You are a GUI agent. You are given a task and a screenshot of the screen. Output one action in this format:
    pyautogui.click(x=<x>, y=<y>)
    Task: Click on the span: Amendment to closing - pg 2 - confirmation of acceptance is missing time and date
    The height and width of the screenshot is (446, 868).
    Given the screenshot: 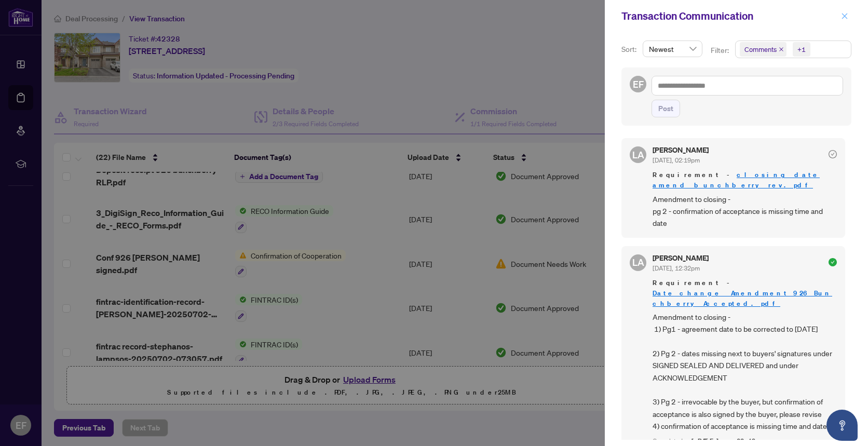 What is the action you would take?
    pyautogui.click(x=744, y=211)
    